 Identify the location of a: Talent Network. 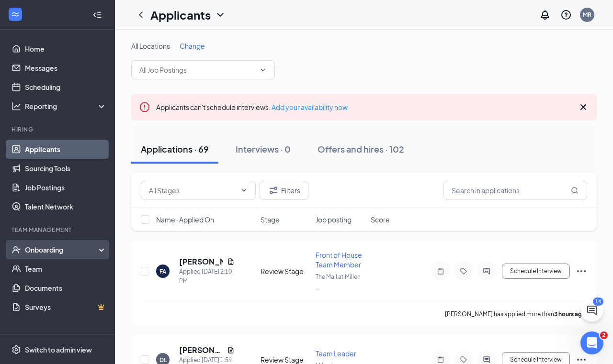
(66, 207).